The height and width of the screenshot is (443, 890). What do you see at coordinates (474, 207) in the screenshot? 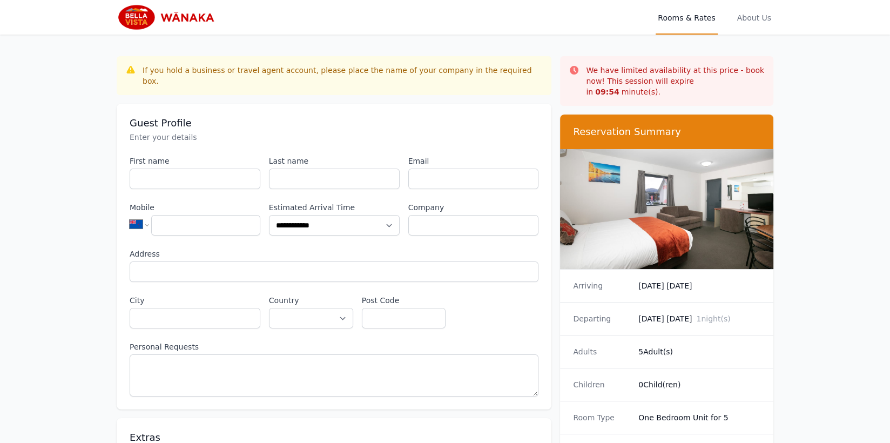
I see `label: Company` at bounding box center [474, 207].